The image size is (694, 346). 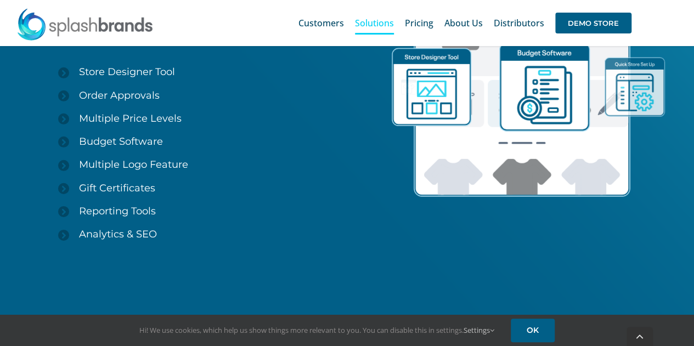 What do you see at coordinates (193, 72) in the screenshot?
I see `a: Store Designer Tool` at bounding box center [193, 72].